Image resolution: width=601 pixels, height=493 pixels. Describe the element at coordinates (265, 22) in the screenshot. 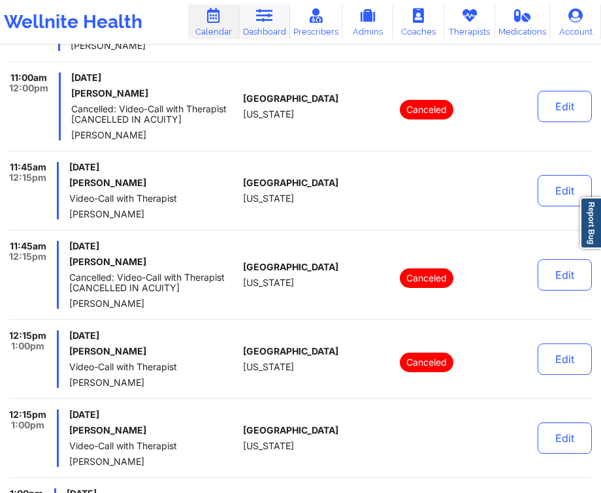

I see `a: Dashboard` at that location.